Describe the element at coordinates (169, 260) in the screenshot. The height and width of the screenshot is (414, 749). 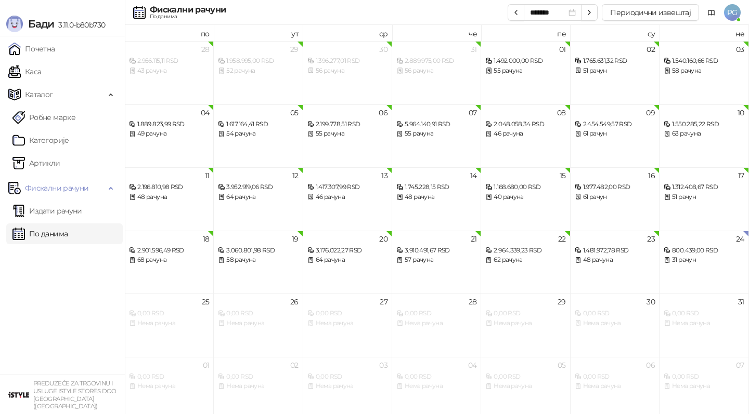
I see `div: 68 рачуна` at that location.